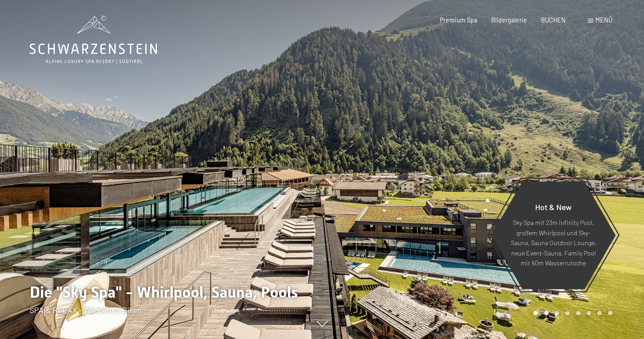 This screenshot has height=339, width=644. I want to click on div: Carousel Page 7, so click(599, 313).